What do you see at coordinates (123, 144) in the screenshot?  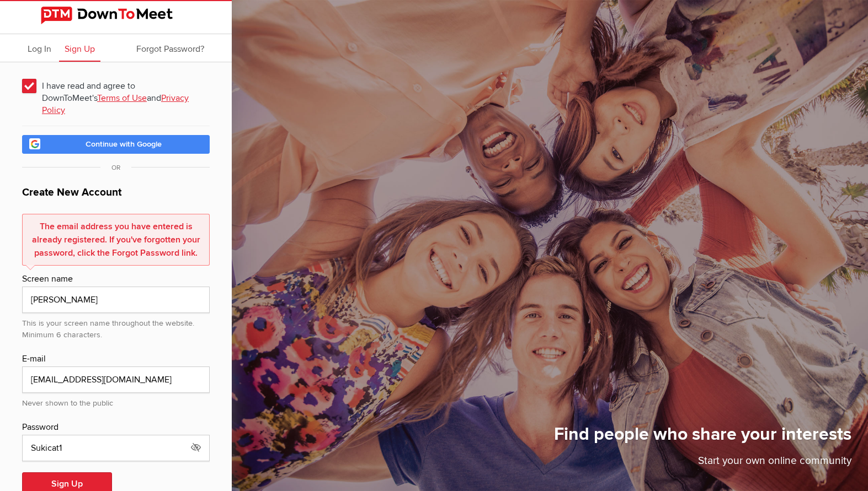 I see `span: Continue with Google` at bounding box center [123, 144].